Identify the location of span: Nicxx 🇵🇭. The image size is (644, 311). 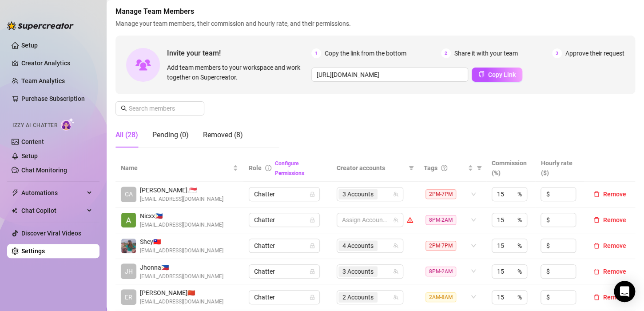
(182, 216).